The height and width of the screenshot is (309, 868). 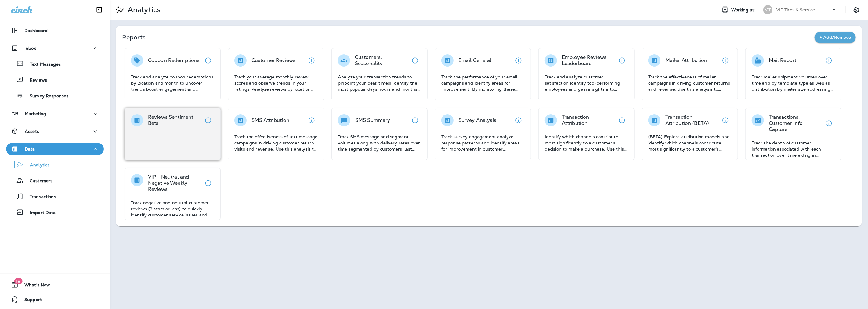 What do you see at coordinates (588, 120) in the screenshot?
I see `p: Transaction Attribution` at bounding box center [588, 120].